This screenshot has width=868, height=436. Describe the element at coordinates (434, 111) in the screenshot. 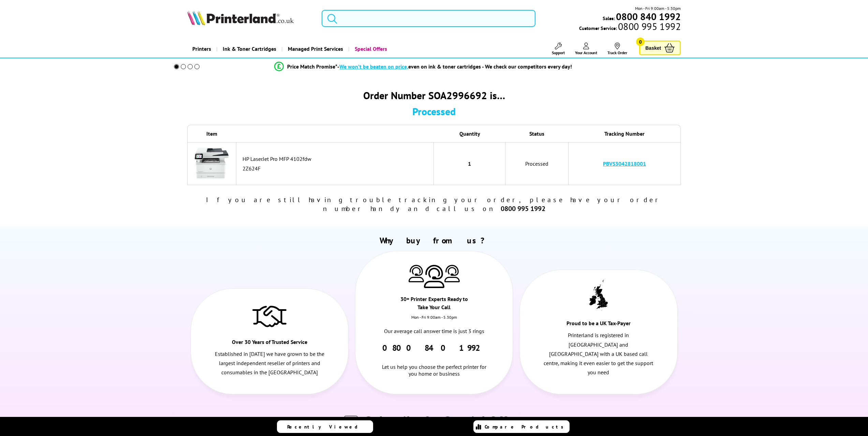

I see `div: Processed` at that location.